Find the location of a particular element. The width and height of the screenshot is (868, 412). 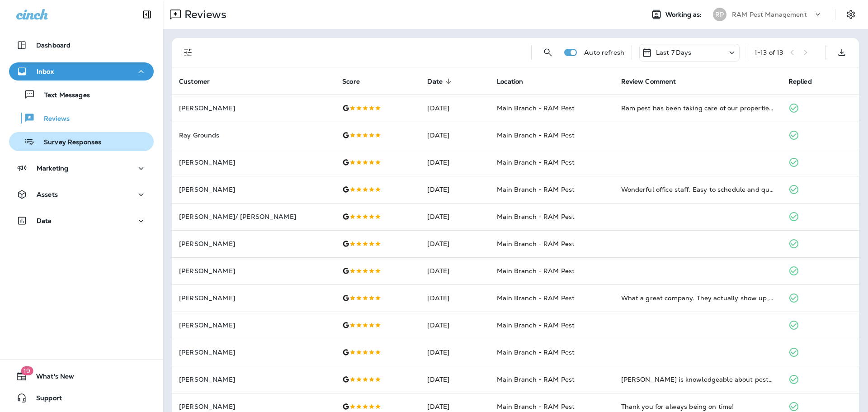

p: Survey Responses is located at coordinates (68, 142).